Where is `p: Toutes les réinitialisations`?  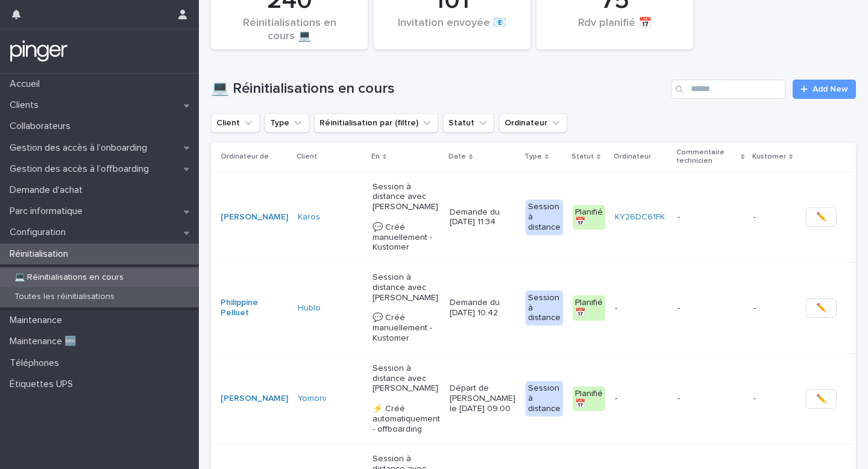
p: Toutes les réinitialisations is located at coordinates (65, 296).